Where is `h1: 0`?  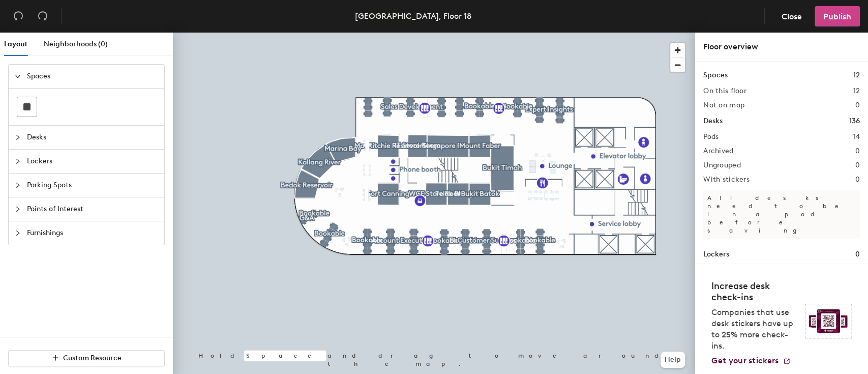 h1: 0 is located at coordinates (857, 254).